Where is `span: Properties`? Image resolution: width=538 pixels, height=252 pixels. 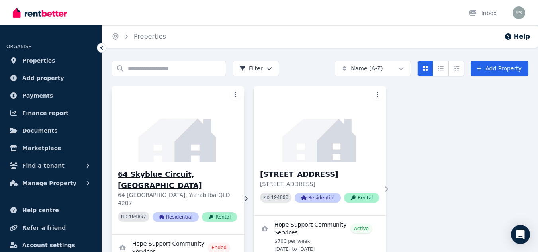 span: Properties is located at coordinates (39, 61).